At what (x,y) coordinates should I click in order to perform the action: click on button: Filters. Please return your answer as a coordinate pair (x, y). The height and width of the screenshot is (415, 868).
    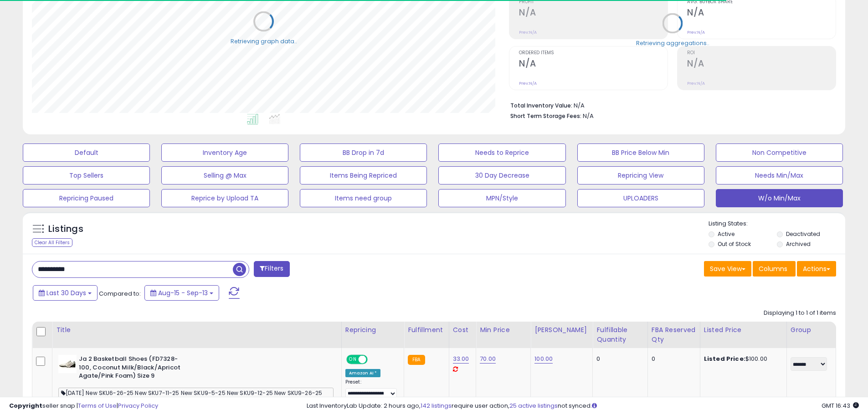
    Looking at the image, I should click on (271, 268).